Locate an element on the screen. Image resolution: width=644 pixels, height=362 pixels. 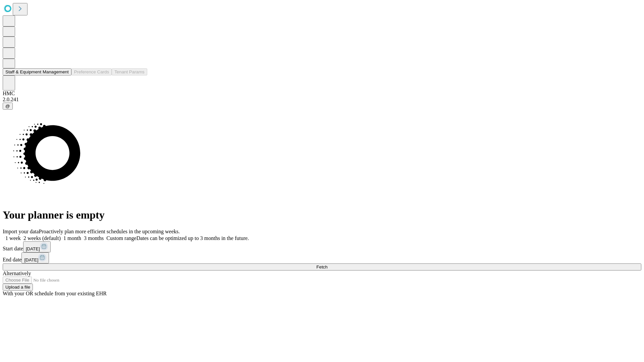
button: Staff & Equipment Management is located at coordinates (37, 72).